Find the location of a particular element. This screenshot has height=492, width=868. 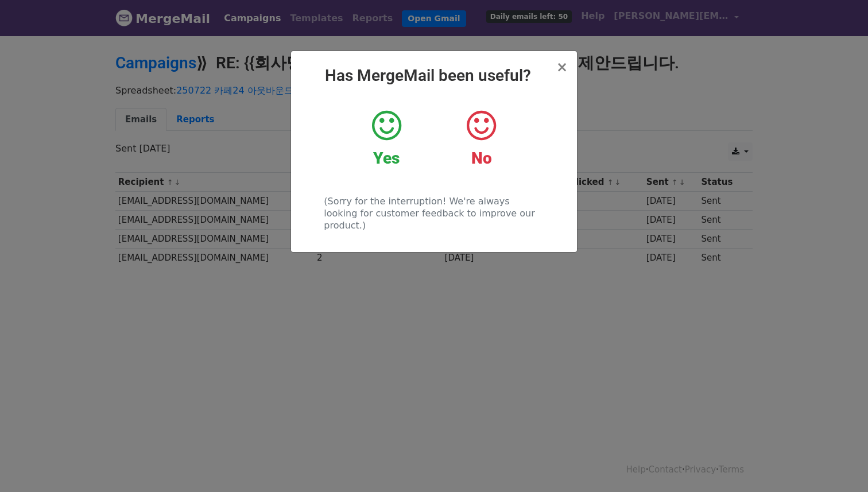

button: Close is located at coordinates (561, 67).